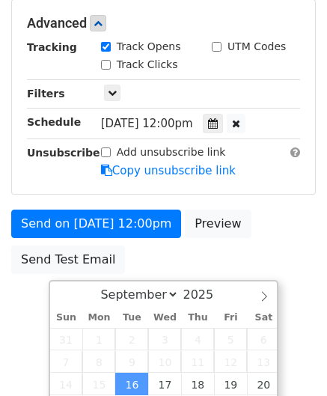  Describe the element at coordinates (67, 384) in the screenshot. I see `span: September 14, 2025` at that location.